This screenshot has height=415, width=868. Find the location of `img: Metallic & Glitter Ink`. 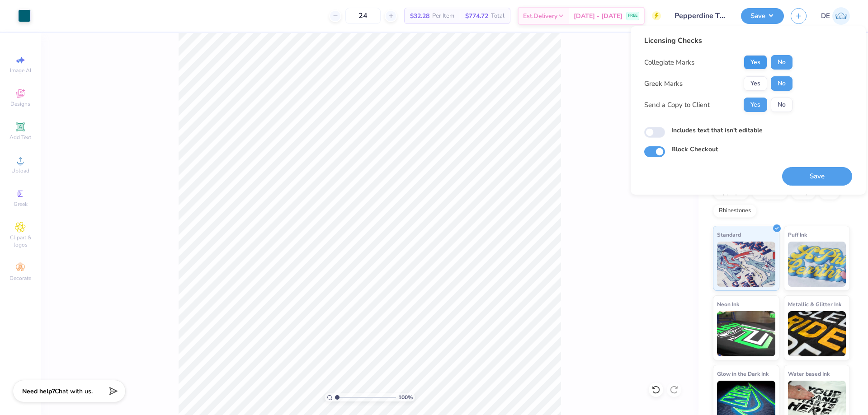

img: Metallic & Glitter Ink is located at coordinates (817, 333).